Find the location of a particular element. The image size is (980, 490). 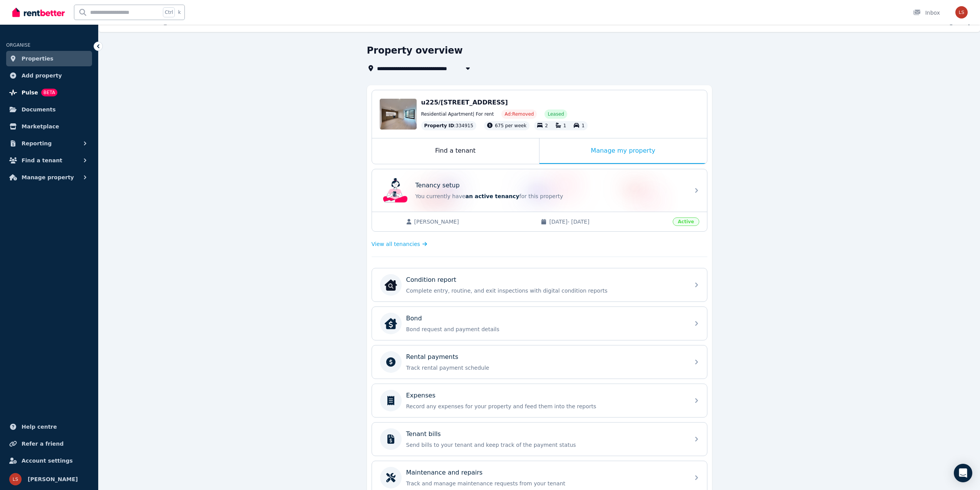

p: Track and manage maintenance requests from your tenant is located at coordinates (546, 483).